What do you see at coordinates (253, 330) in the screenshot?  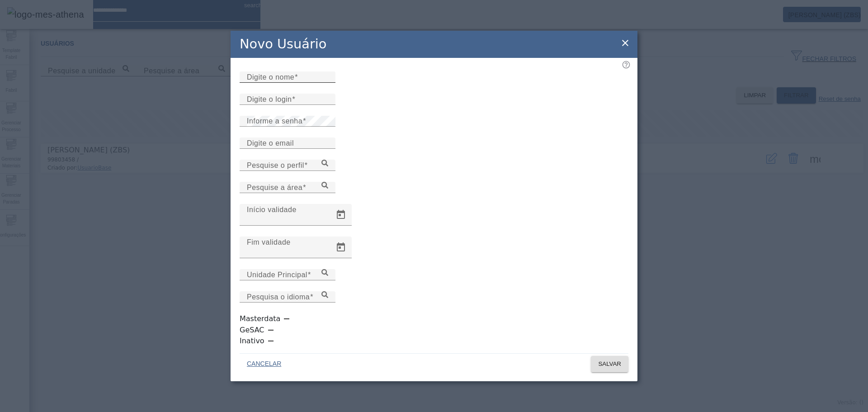 I see `label: GeSAC` at bounding box center [253, 330].